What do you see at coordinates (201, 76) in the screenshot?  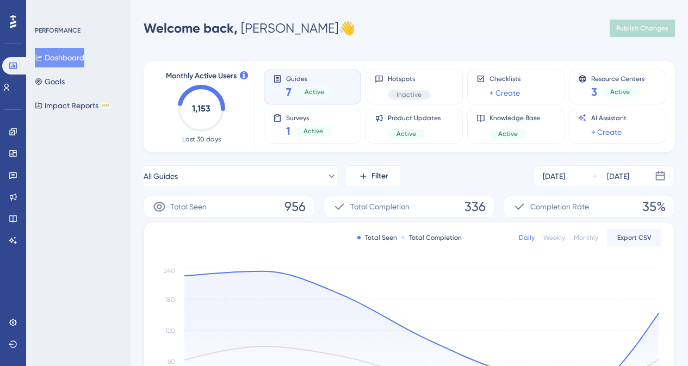 I see `span: Monthly Active Users` at bounding box center [201, 76].